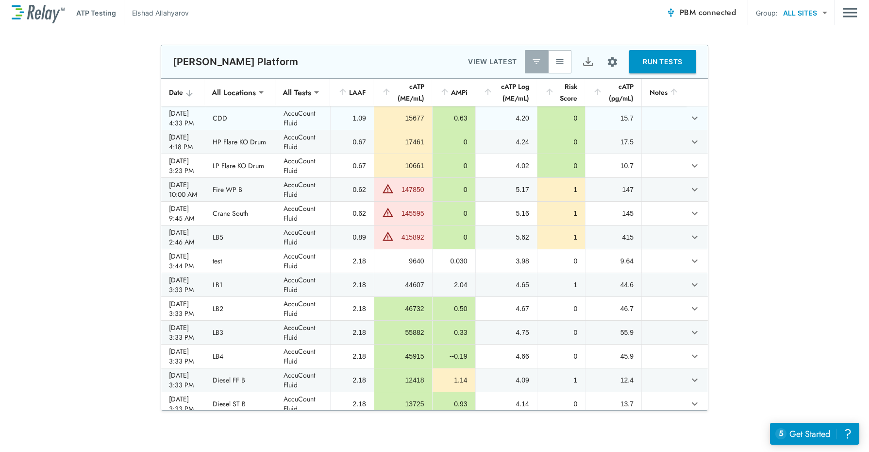 The width and height of the screenshot is (869, 452). Describe the element at coordinates (492, 62) in the screenshot. I see `p: VIEW LATEST` at that location.